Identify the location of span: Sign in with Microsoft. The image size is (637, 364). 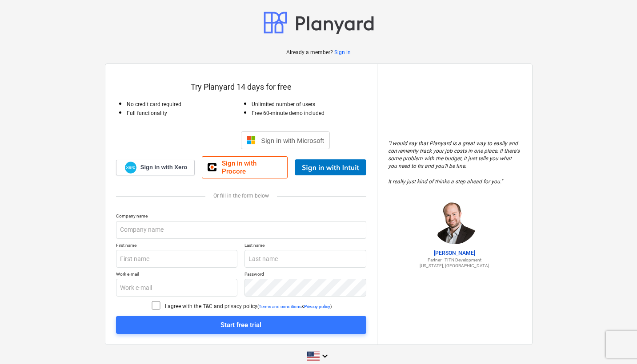
(293, 140).